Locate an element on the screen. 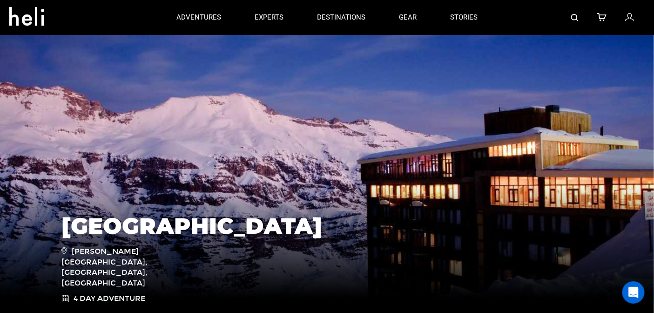  p: experts is located at coordinates (269, 17).